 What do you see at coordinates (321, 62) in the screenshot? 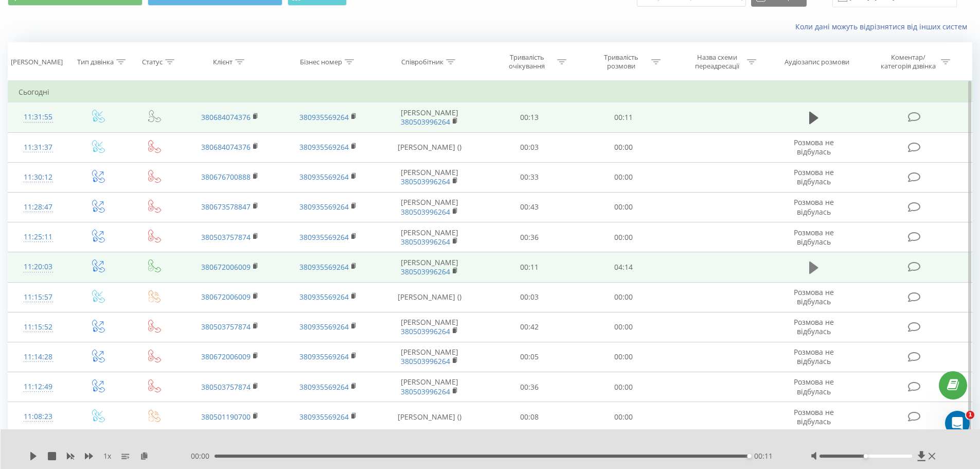
I see `div: Бізнес номер` at bounding box center [321, 62].